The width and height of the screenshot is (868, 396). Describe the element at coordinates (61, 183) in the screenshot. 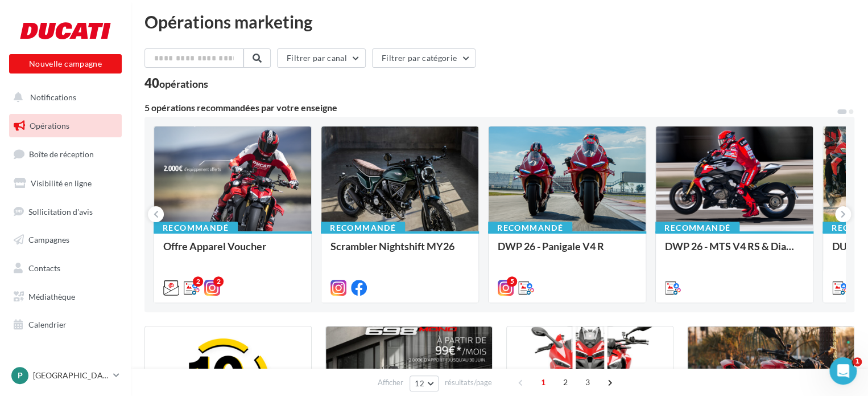

I see `span: Visibilité en ligne` at that location.